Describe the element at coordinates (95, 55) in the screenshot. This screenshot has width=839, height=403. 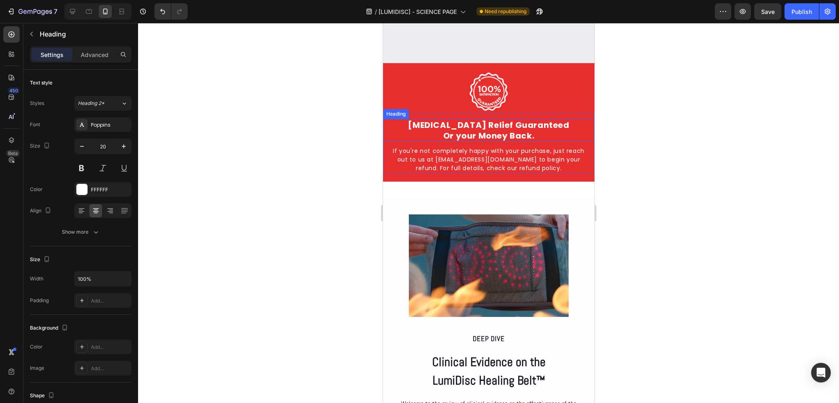
I see `p: Advanced` at that location.